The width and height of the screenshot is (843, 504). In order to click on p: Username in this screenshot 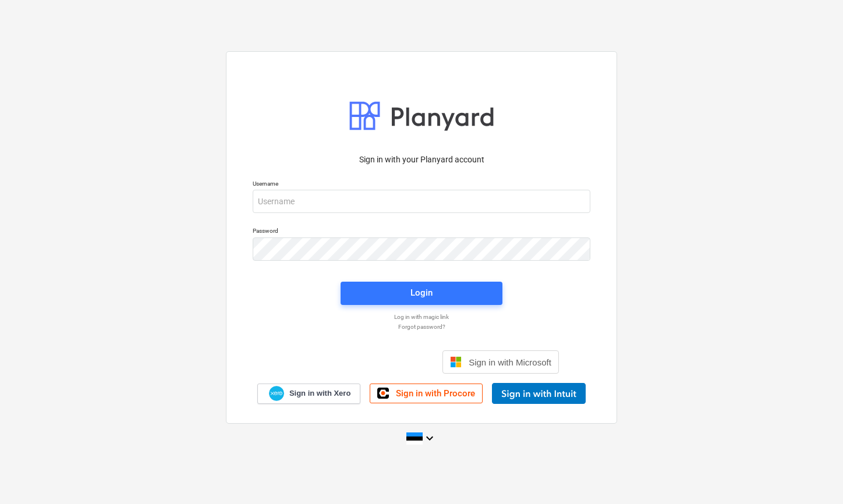, I will do `click(421, 185)`.